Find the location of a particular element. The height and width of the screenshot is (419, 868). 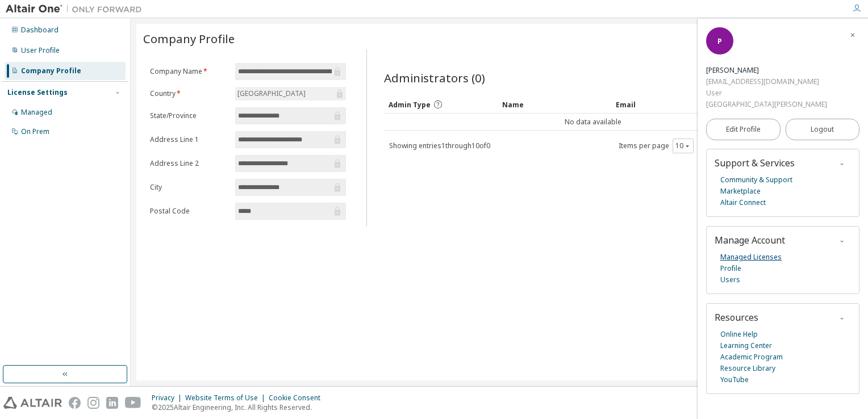

div: On Prem is located at coordinates (36, 132).